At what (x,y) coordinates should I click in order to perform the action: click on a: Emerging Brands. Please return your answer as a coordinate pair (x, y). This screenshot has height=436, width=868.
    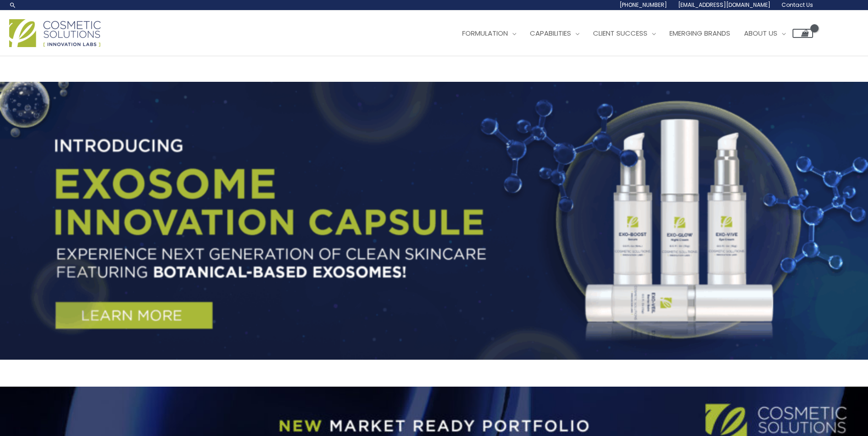
    Looking at the image, I should click on (700, 33).